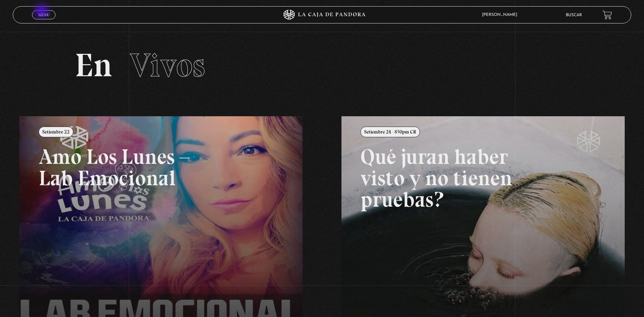  I want to click on span: Cerrar, so click(44, 21).